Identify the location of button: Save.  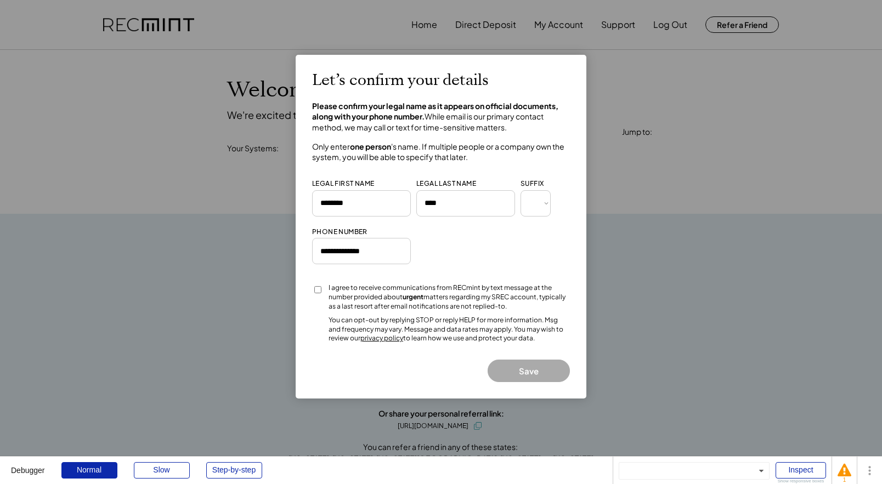
(529, 371).